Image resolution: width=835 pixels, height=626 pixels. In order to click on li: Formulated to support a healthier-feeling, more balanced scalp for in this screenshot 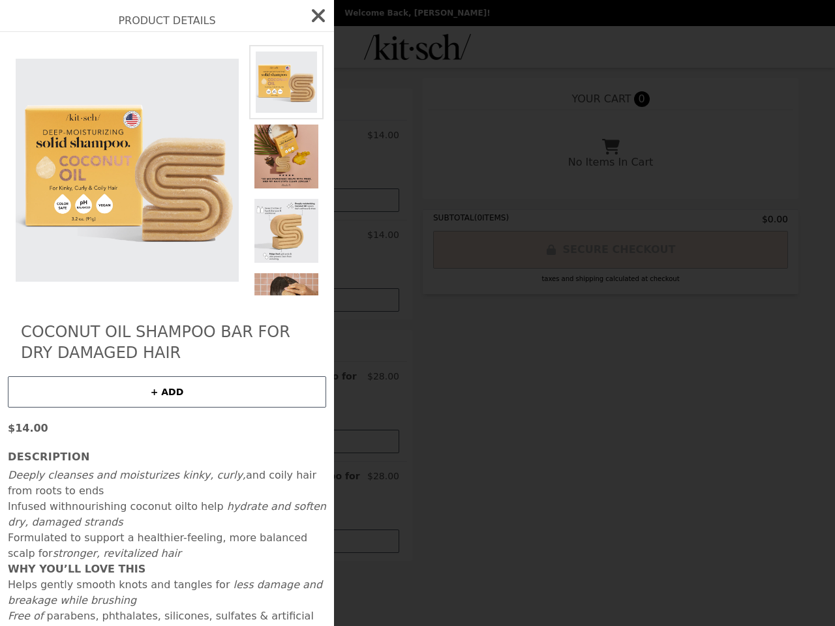, I will do `click(167, 546)`.